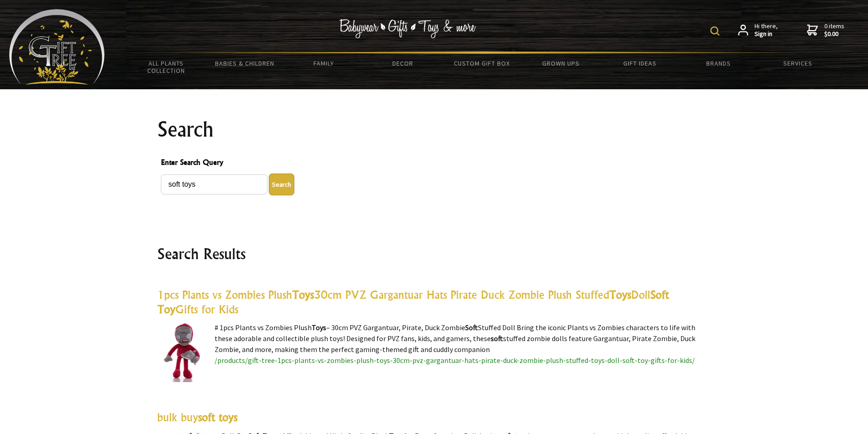  Describe the element at coordinates (197, 417) in the screenshot. I see `a: bulk buysoft toys` at that location.